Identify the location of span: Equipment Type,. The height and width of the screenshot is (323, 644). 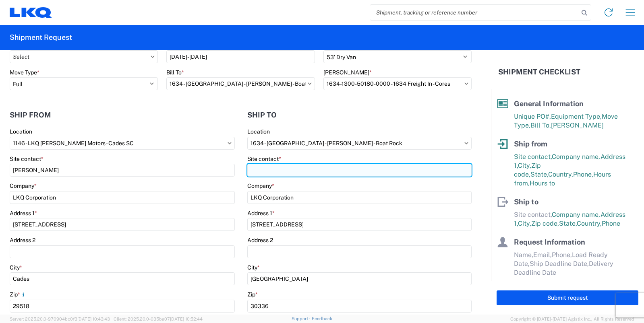
(576, 116).